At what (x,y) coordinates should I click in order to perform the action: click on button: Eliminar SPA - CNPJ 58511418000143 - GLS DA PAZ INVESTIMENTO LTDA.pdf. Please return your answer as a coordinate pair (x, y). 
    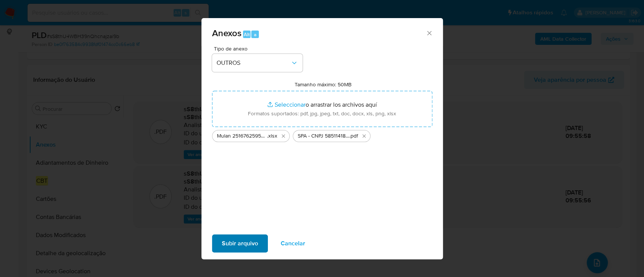
    Looking at the image, I should click on (364, 136).